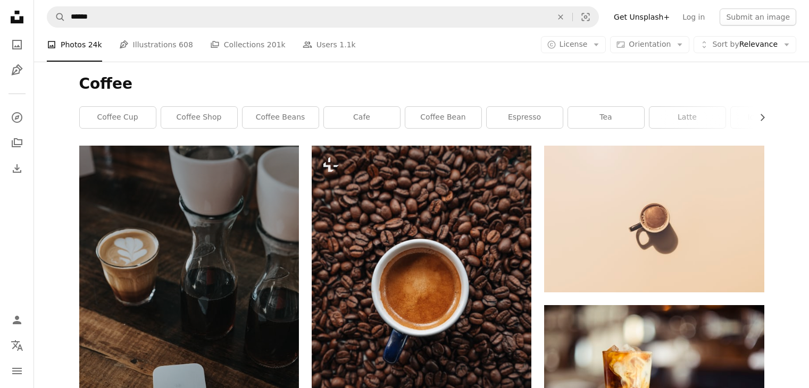  Describe the element at coordinates (323, 17) in the screenshot. I see `form: Find visuals sitewide` at that location.